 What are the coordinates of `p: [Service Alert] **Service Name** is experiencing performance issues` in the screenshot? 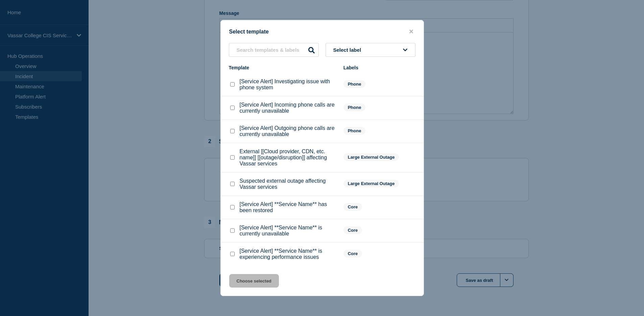 It's located at (288, 254).